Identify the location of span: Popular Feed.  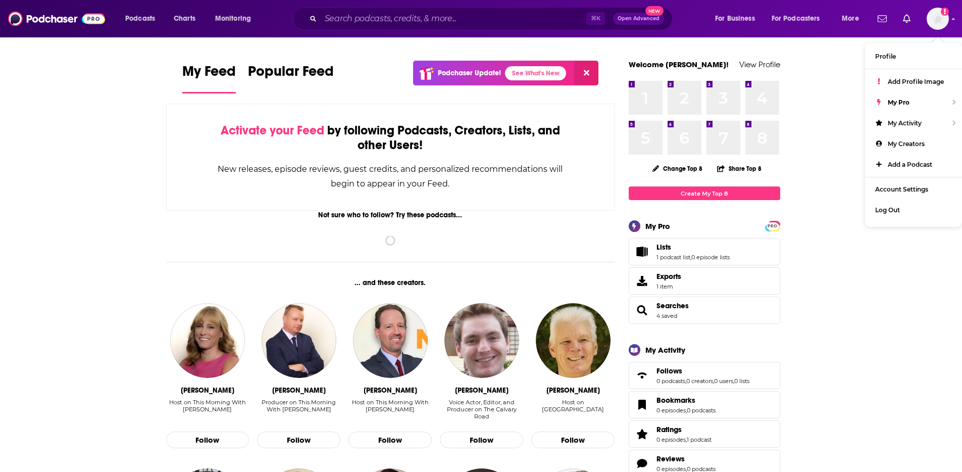
(291, 74).